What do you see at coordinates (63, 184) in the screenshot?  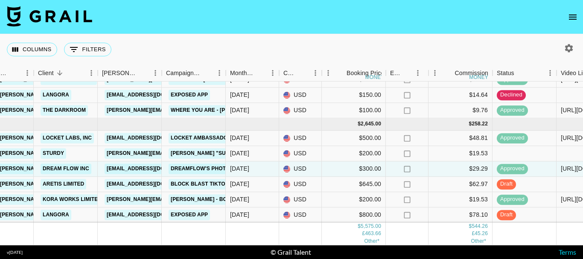 I see `a: ARETIS LIMITED` at bounding box center [63, 184].